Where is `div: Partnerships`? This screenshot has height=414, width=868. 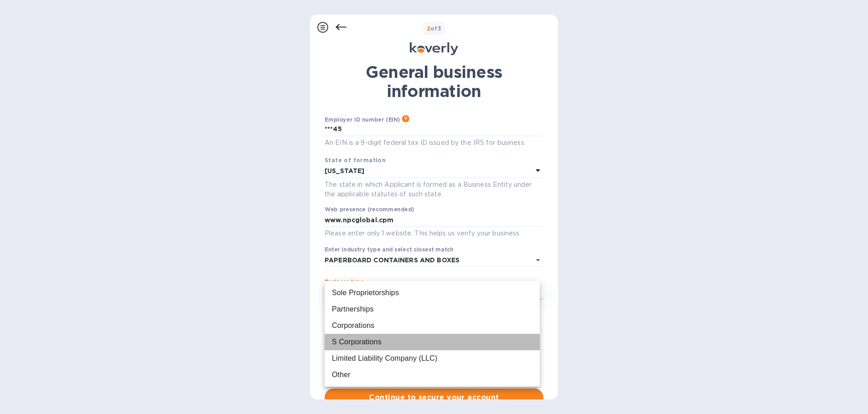 div: Partnerships is located at coordinates (353, 309).